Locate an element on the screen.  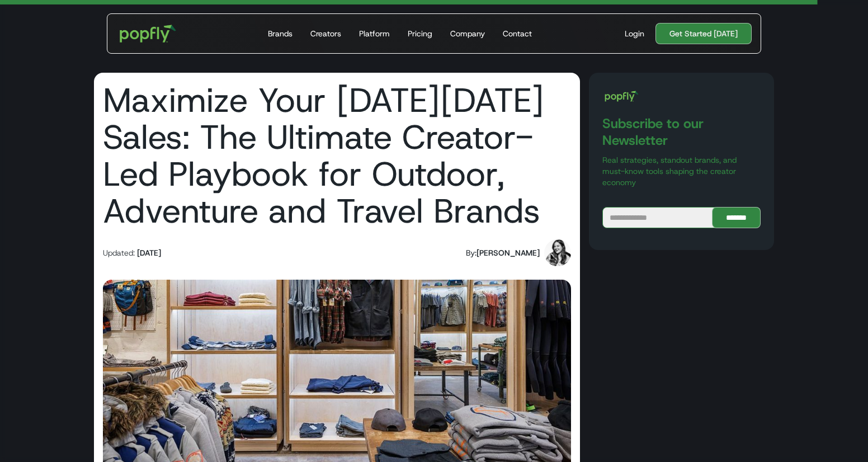
a: Creators is located at coordinates (326, 34).